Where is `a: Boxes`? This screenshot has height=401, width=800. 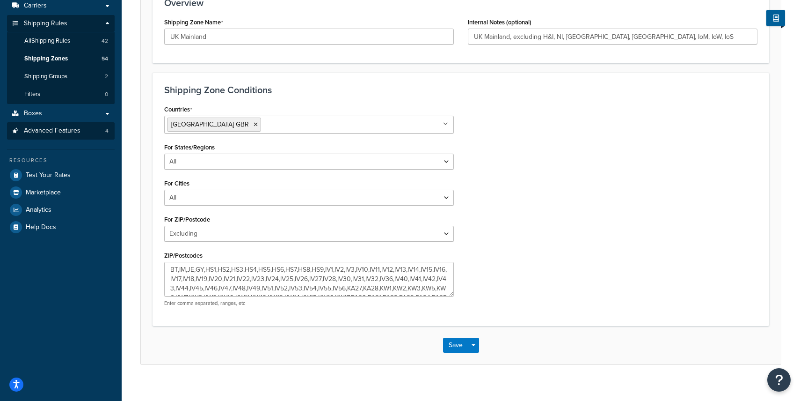
a: Boxes is located at coordinates (61, 113).